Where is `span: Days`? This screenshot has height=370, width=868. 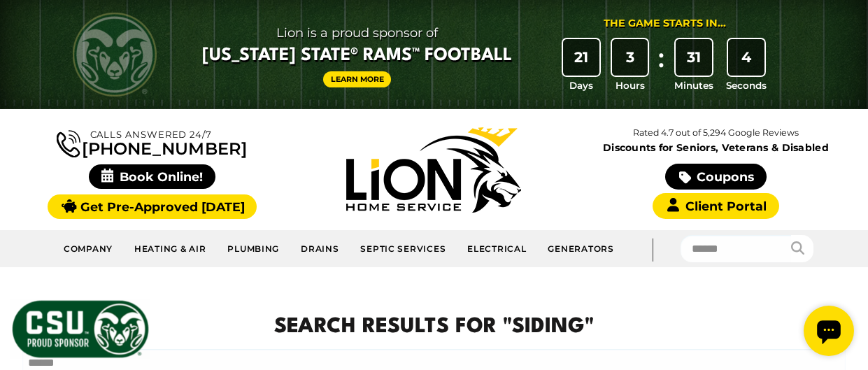 span: Days is located at coordinates (581, 85).